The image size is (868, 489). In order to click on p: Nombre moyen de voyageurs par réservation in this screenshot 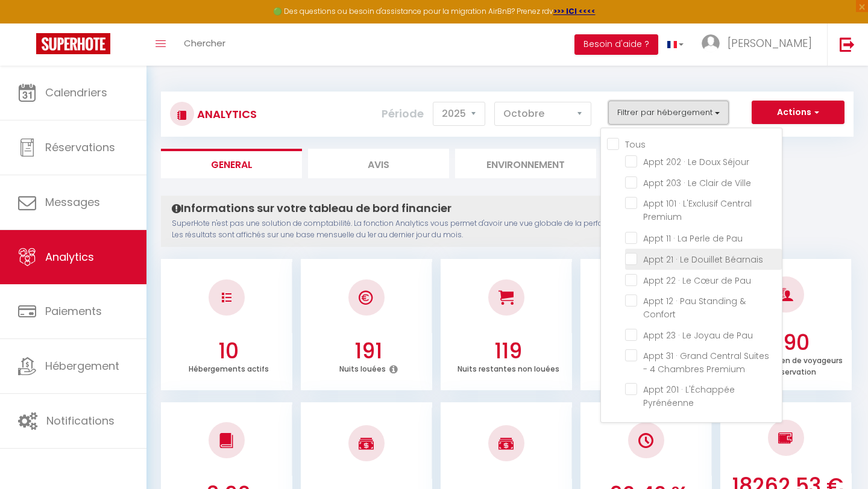, I will do `click(787, 365)`.